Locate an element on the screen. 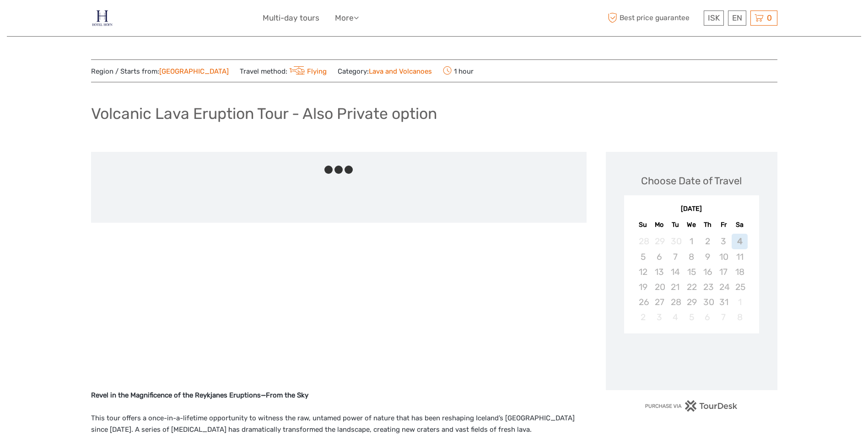 The height and width of the screenshot is (440, 868). div: Not available Tuesday, October 14th, 2025 is located at coordinates (675, 271).